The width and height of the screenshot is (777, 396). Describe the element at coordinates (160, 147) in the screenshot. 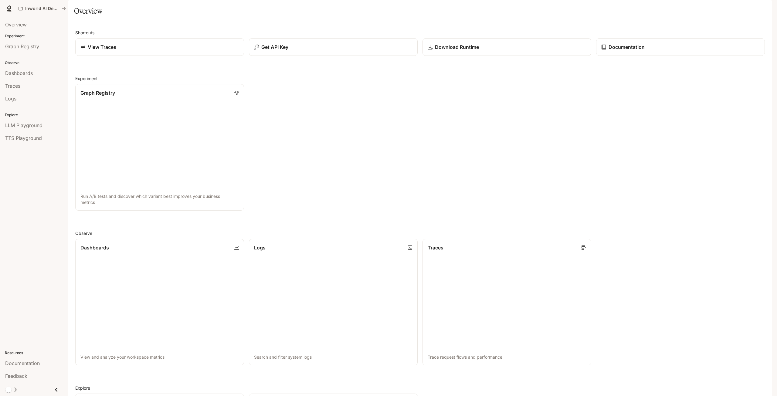

I see `a: Graph RegistryRun A/B tests and discover which variant best improves your business metrics` at that location.